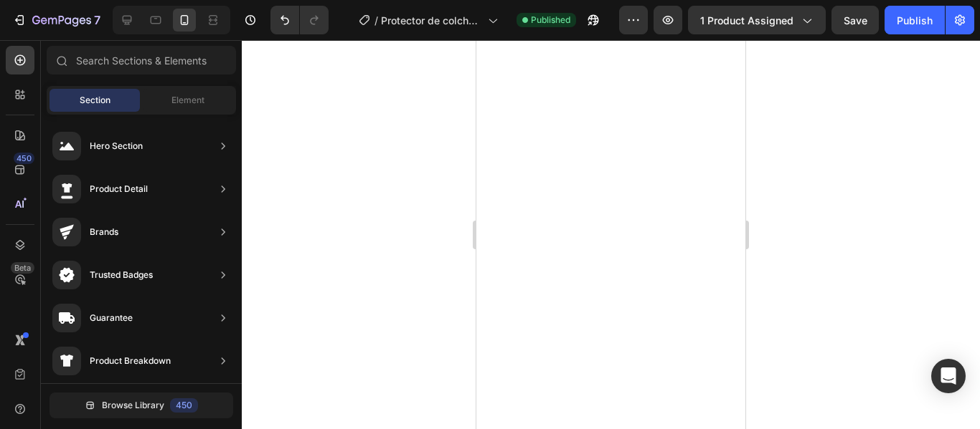  I want to click on div: Guarantee, so click(111, 318).